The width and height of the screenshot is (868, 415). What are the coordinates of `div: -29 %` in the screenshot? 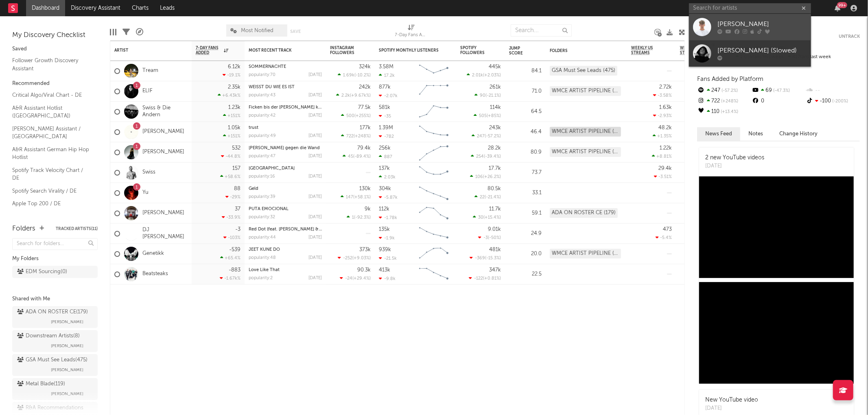 It's located at (233, 197).